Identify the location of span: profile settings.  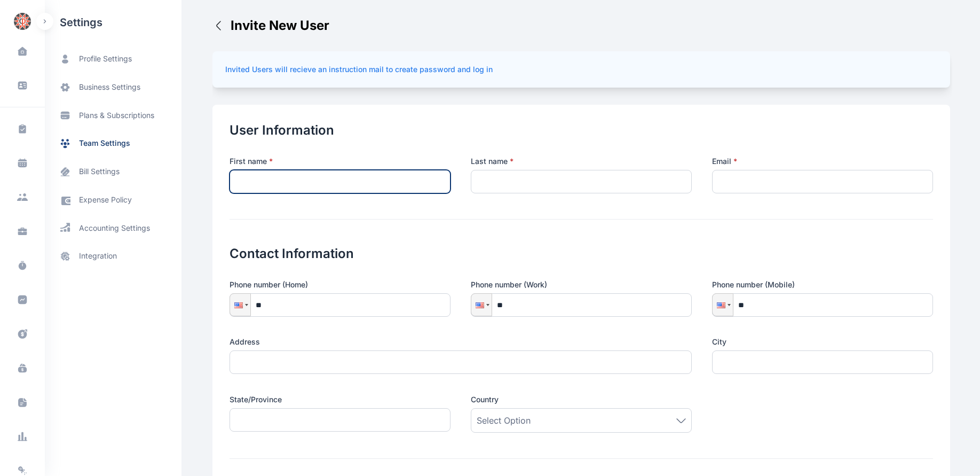
(105, 59).